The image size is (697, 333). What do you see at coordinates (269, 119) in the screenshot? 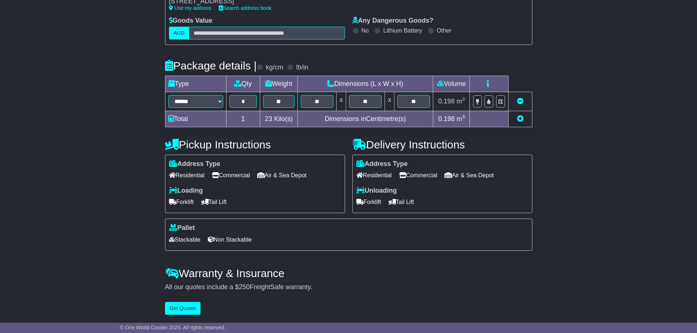
I see `span: 23` at bounding box center [269, 119].